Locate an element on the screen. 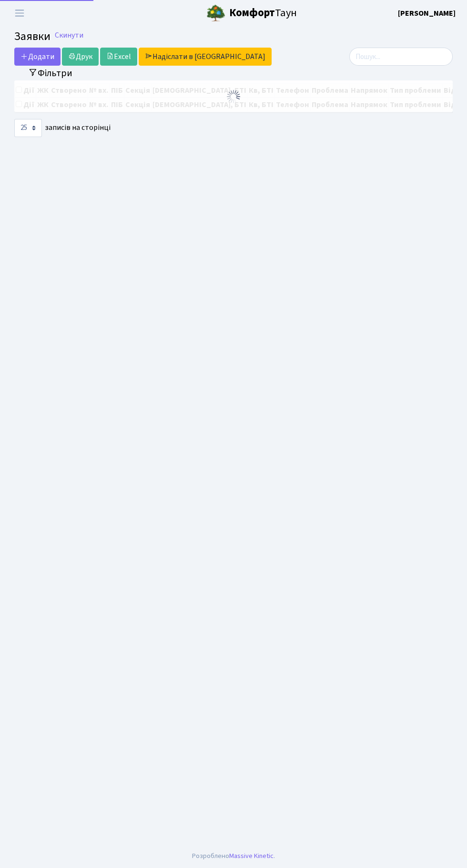 Image resolution: width=467 pixels, height=868 pixels. a: Скинути is located at coordinates (69, 36).